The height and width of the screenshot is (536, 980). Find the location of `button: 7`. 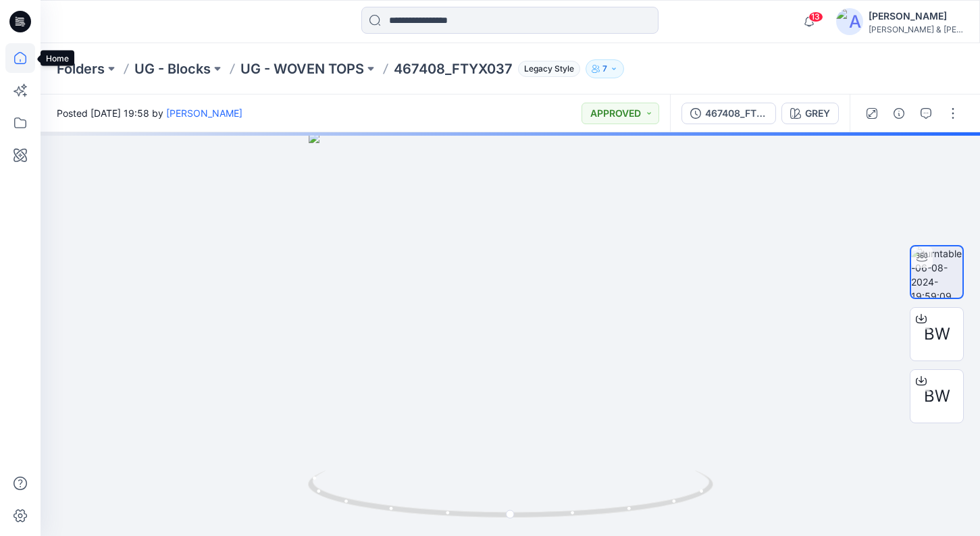

button: 7 is located at coordinates (605, 69).